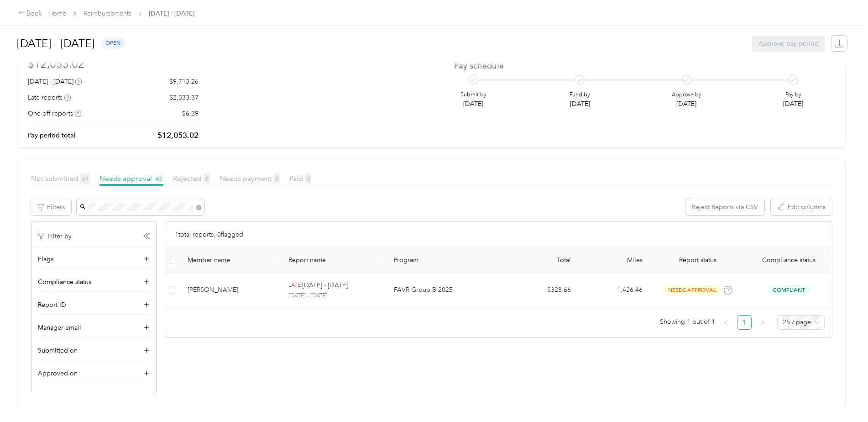  I want to click on span: Needs approval, so click(132, 178).